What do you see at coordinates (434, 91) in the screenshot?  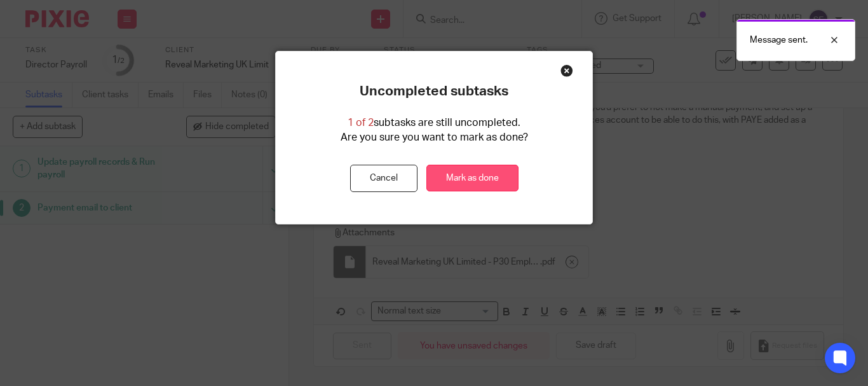 I see `p: Uncompleted subtasks` at bounding box center [434, 91].